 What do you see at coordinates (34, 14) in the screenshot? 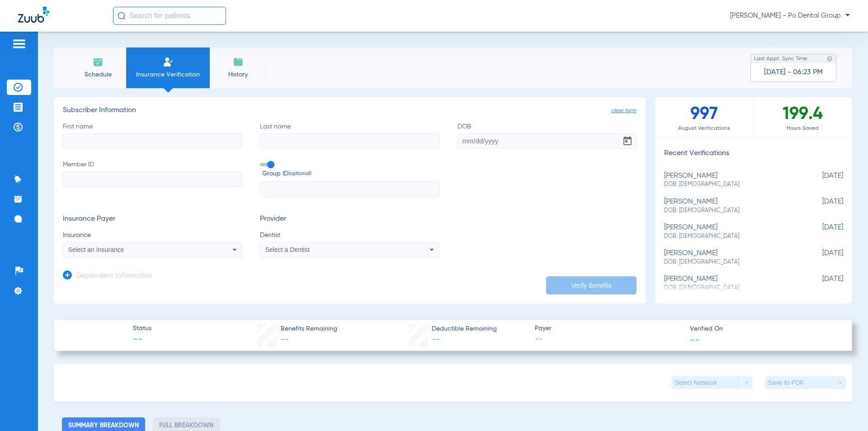
I see `img: Zuub Logo` at bounding box center [34, 14].